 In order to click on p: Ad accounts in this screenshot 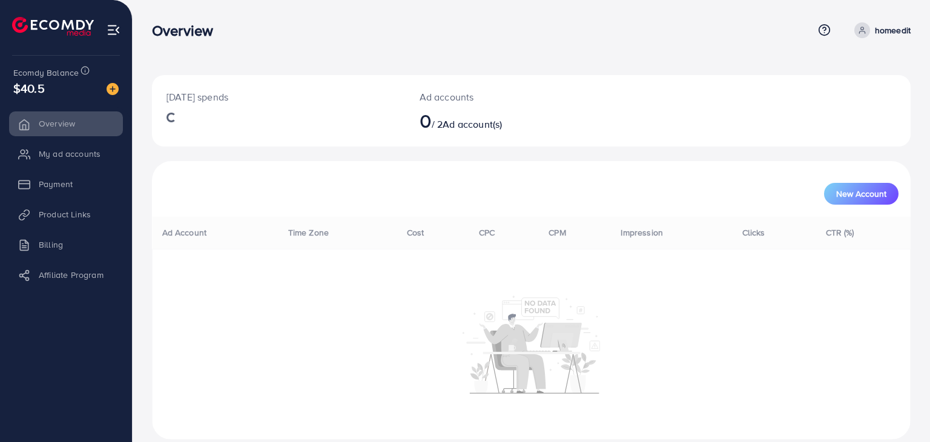, I will do `click(500, 97)`.